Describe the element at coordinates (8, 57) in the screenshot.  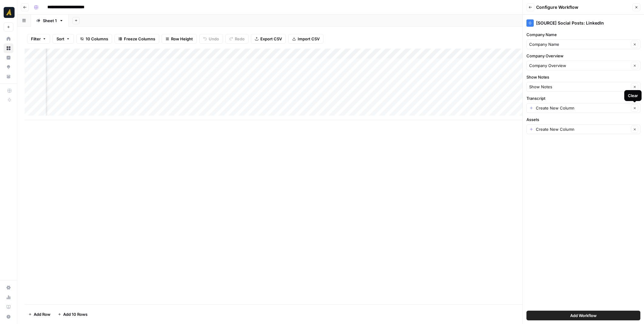
I see `a: Insights` at that location.